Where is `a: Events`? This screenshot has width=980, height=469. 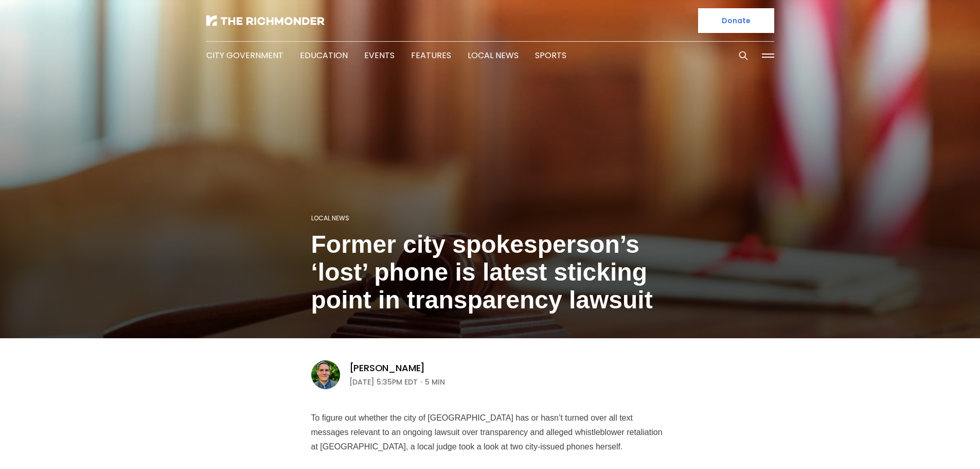 a: Events is located at coordinates (379, 55).